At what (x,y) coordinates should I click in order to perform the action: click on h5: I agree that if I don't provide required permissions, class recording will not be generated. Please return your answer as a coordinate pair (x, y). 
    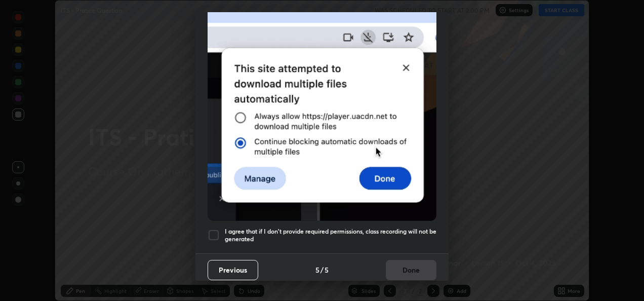
    Looking at the image, I should click on (331, 235).